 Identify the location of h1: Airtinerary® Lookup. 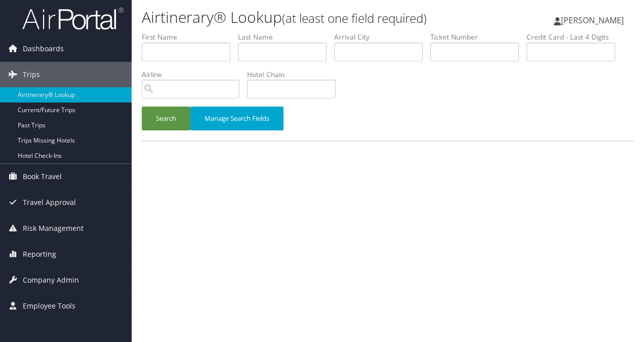
(306, 17).